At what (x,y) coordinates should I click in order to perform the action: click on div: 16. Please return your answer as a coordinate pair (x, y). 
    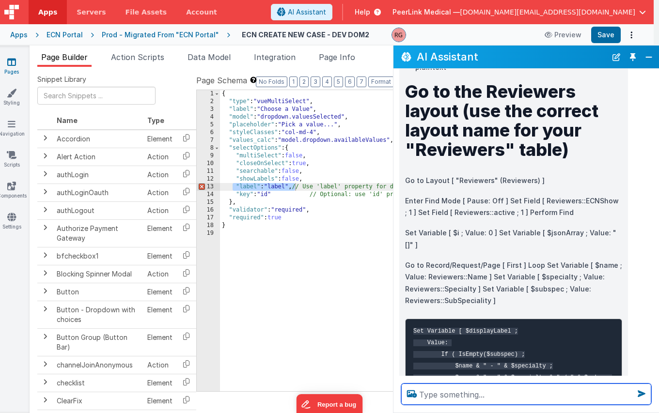
    Looking at the image, I should click on (208, 210).